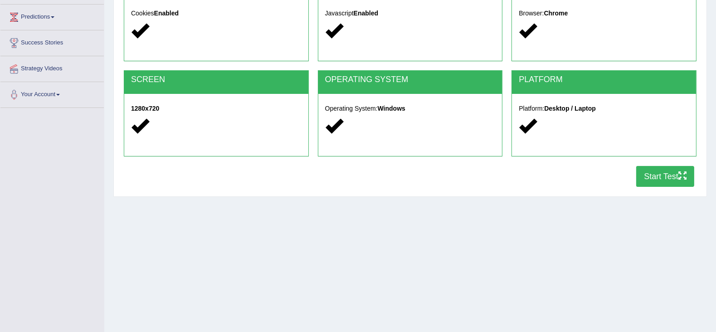  I want to click on strong: Chrome, so click(556, 13).